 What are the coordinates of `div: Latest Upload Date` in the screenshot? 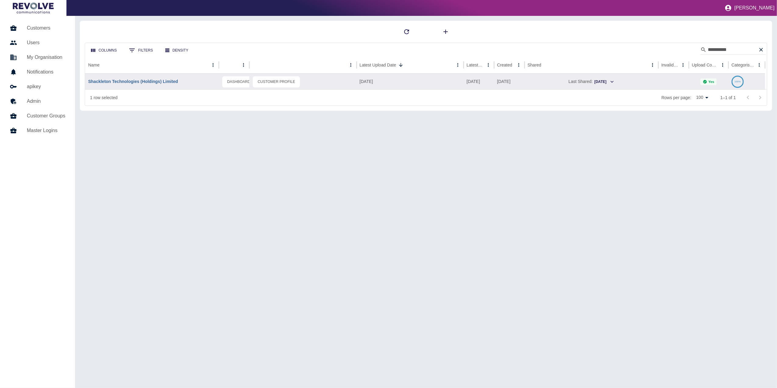 It's located at (378, 65).